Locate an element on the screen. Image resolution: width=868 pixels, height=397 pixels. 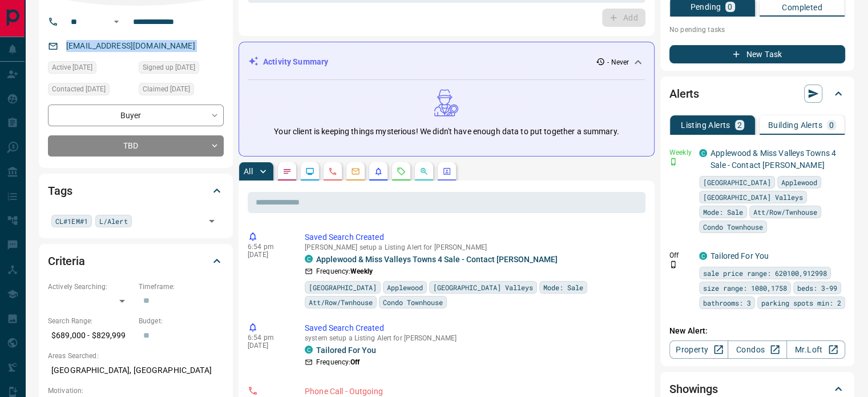
div: Activity Summary- Never is located at coordinates (446, 62).